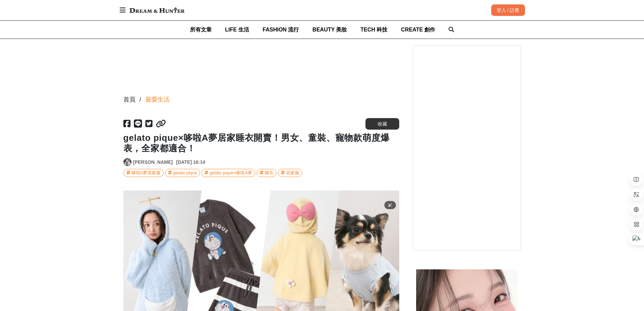 Image resolution: width=644 pixels, height=311 pixels. Describe the element at coordinates (329, 30) in the screenshot. I see `a: BEAUTY 美妝` at that location.